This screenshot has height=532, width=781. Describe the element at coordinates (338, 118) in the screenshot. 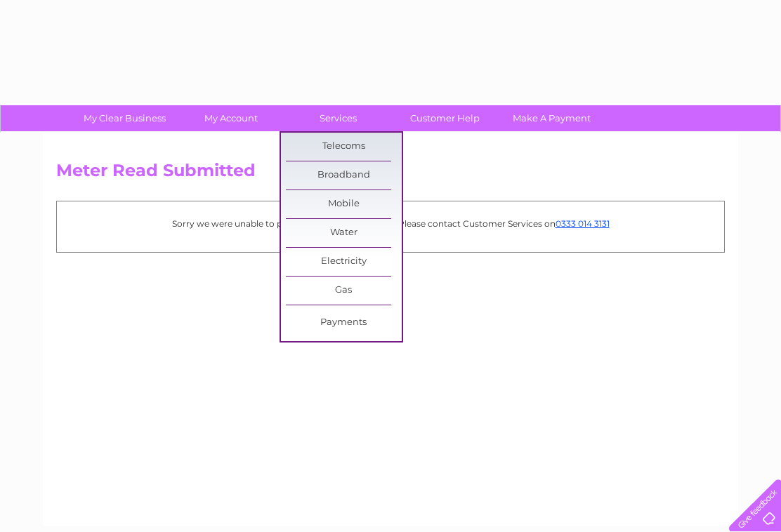

I see `a: Services` at that location.